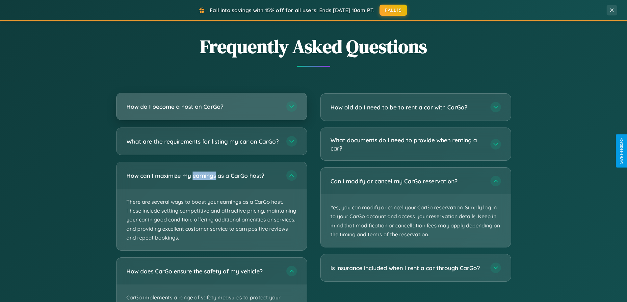 The image size is (627, 302). Describe the element at coordinates (203, 176) in the screenshot. I see `h3: How can I maximize my earnings as a CarGo host?` at that location.